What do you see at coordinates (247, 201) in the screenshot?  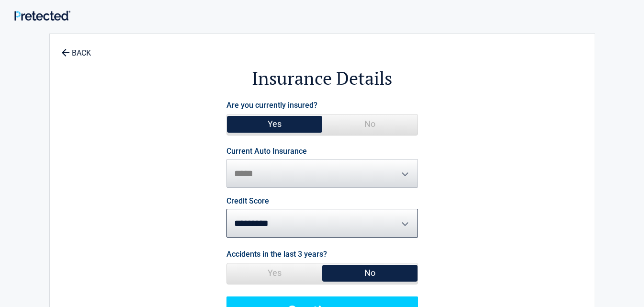 I see `label: Credit Score` at bounding box center [247, 201].